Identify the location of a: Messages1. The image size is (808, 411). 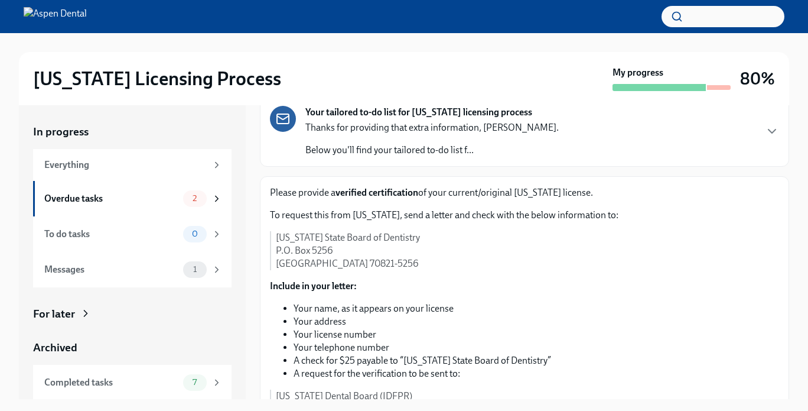
(132, 269).